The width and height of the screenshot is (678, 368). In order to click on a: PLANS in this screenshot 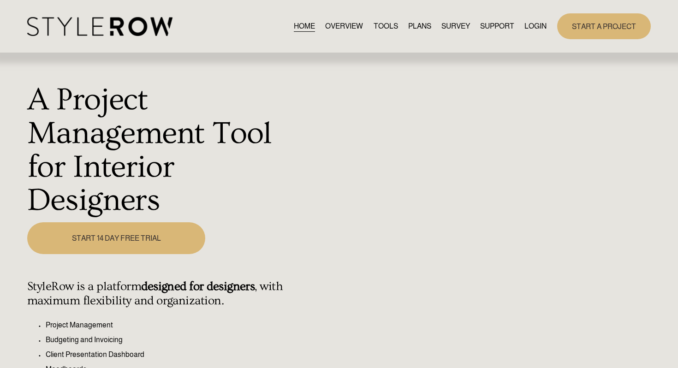, I will do `click(419, 26)`.